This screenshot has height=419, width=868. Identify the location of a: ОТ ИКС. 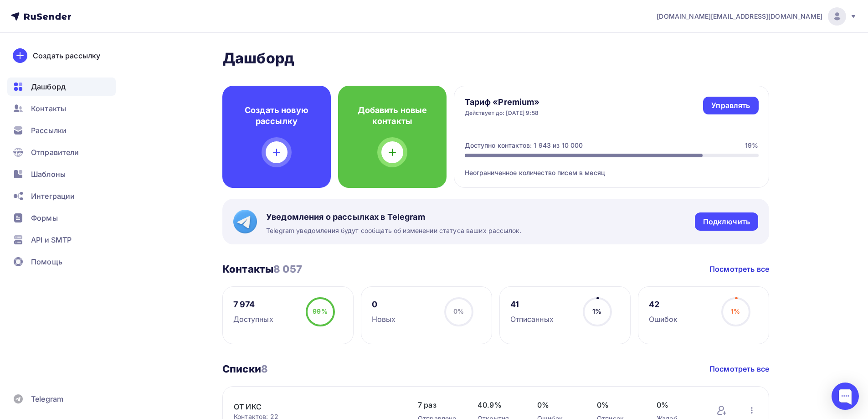
(311, 406).